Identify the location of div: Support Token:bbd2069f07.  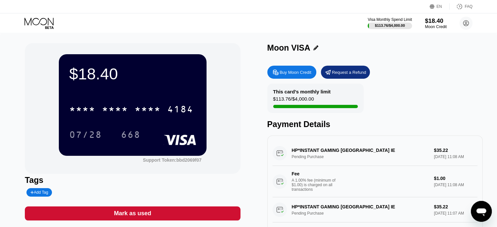
(172, 160).